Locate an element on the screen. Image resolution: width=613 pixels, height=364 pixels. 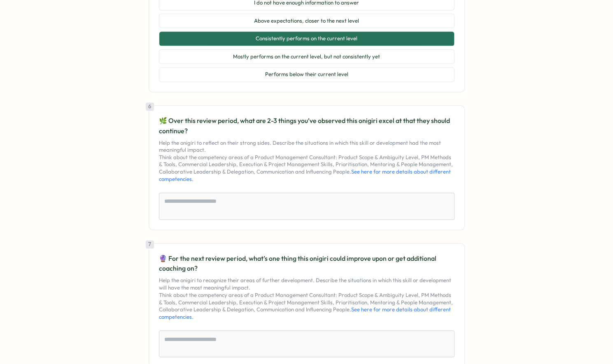
p: 🔮 For the next review period, what’s one thing this onigiri could improve upon or get additional ... is located at coordinates (307, 264).